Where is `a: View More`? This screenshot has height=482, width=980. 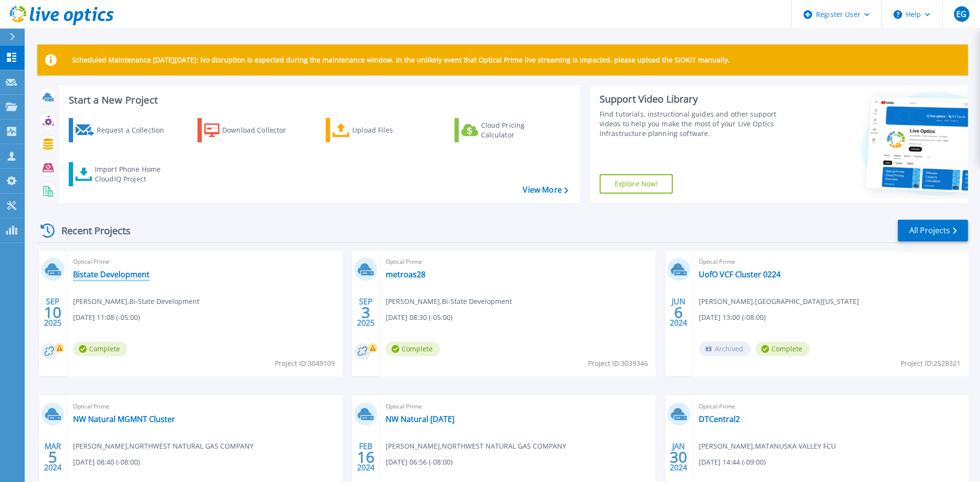 a: View More is located at coordinates (545, 190).